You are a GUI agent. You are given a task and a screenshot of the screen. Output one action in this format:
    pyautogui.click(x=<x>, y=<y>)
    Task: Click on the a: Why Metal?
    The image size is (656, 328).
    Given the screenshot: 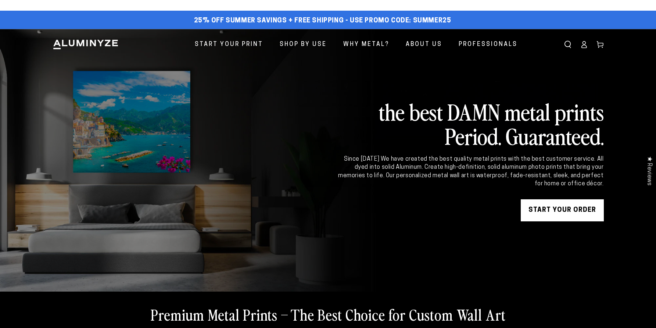 What is the action you would take?
    pyautogui.click(x=366, y=44)
    